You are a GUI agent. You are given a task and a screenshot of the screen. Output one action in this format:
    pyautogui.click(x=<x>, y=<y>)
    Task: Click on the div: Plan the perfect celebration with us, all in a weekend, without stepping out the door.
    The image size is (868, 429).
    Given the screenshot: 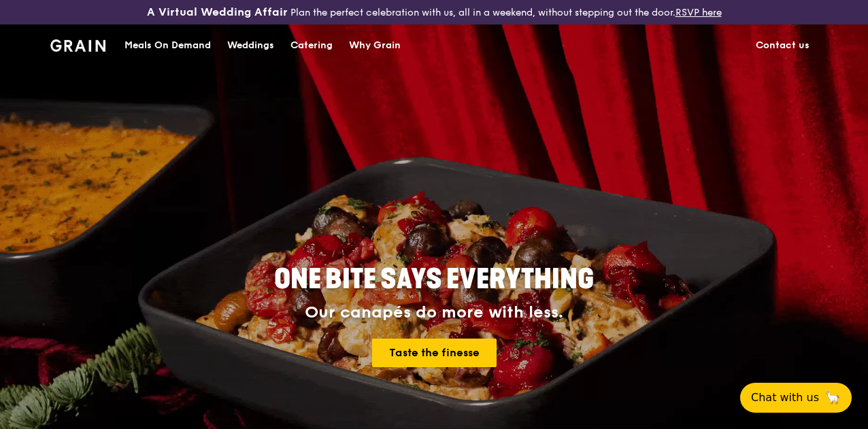 What is the action you would take?
    pyautogui.click(x=434, y=12)
    